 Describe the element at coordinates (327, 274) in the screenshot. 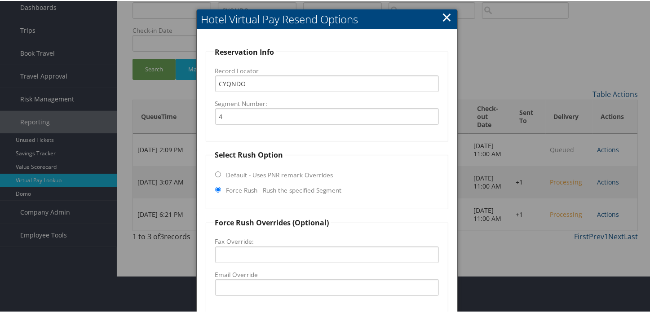

I see `label: Email Override` at that location.